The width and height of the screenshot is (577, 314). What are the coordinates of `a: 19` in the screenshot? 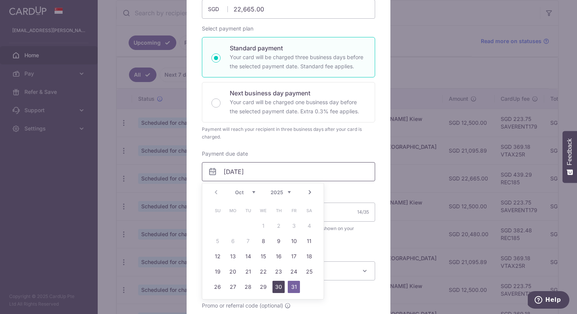 It's located at (218, 272).